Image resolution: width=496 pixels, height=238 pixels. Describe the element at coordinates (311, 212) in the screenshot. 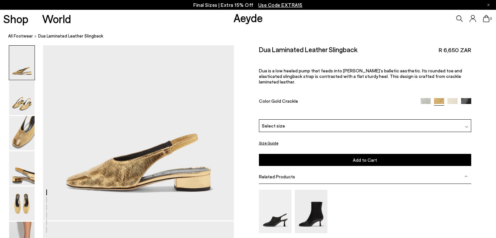

I see `img: Dorothy Soft Sock Boots` at that location.